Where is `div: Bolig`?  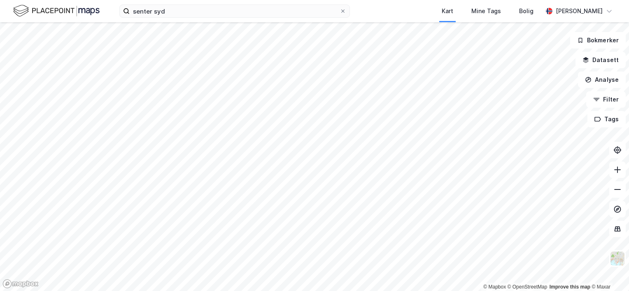 div: Bolig is located at coordinates (526, 11).